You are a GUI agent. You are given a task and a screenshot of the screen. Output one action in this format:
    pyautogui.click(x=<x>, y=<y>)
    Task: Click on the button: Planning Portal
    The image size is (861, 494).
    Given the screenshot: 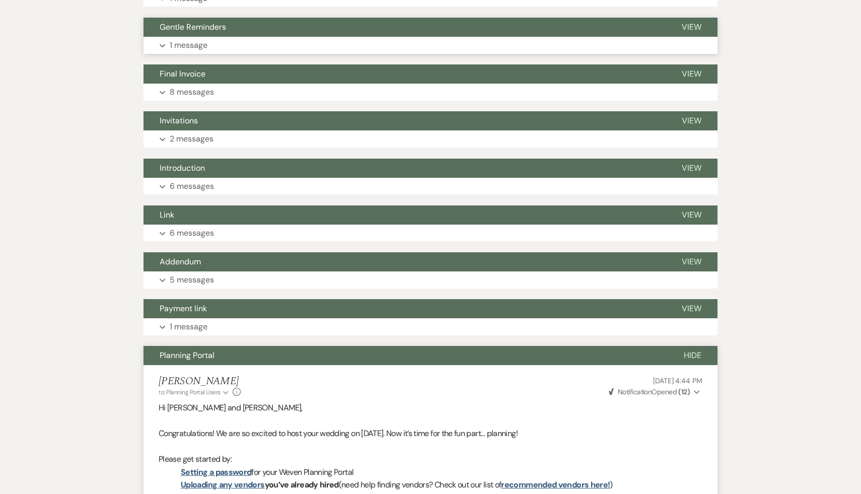 What is the action you would take?
    pyautogui.click(x=405, y=355)
    